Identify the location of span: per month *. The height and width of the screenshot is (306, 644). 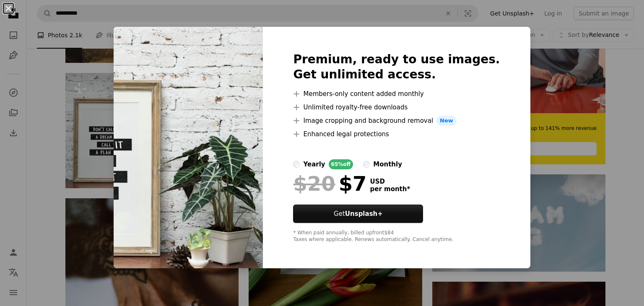
(390, 189).